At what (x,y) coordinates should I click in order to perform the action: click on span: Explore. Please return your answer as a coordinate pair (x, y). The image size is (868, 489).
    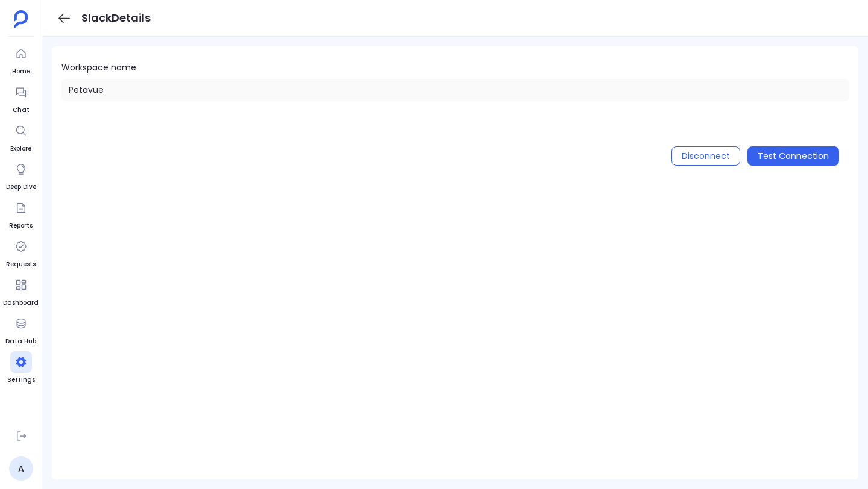
    Looking at the image, I should click on (21, 149).